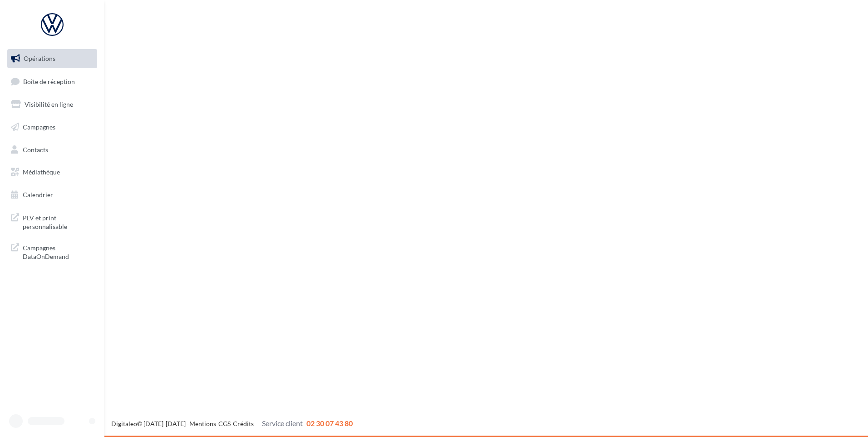 The image size is (868, 437). What do you see at coordinates (35, 149) in the screenshot?
I see `span: Contacts` at bounding box center [35, 149].